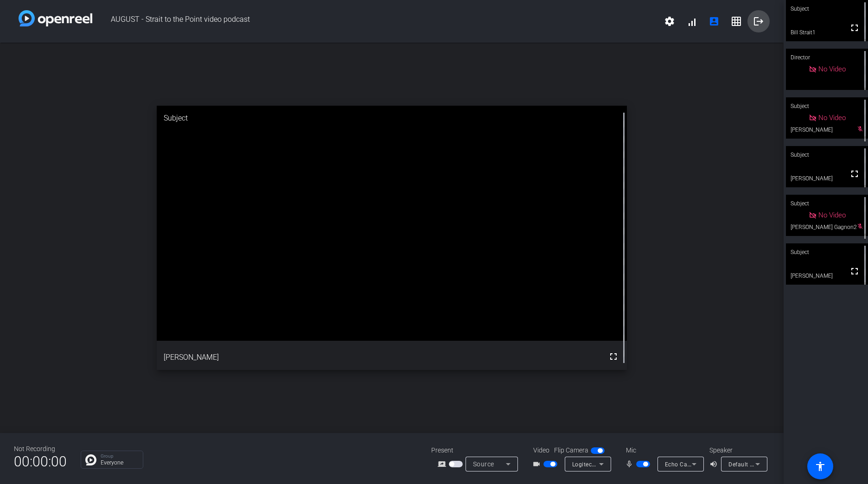 This screenshot has height=484, width=868. I want to click on span: Source, so click(483, 464).